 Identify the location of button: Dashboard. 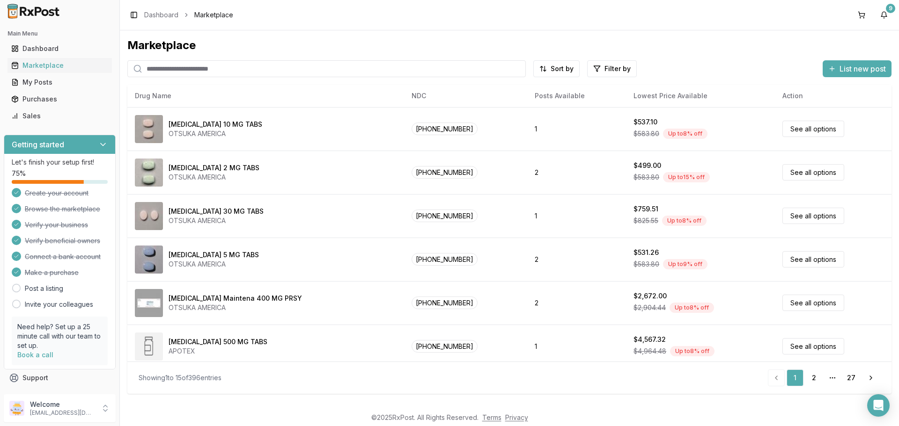
(59, 49).